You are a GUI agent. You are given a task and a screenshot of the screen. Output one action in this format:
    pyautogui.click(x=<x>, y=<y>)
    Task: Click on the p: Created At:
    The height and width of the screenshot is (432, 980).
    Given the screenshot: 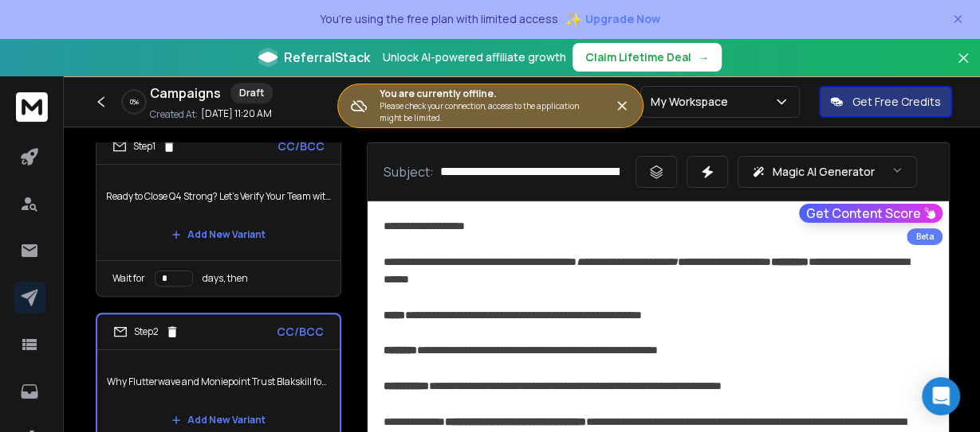 What is the action you would take?
    pyautogui.click(x=174, y=115)
    